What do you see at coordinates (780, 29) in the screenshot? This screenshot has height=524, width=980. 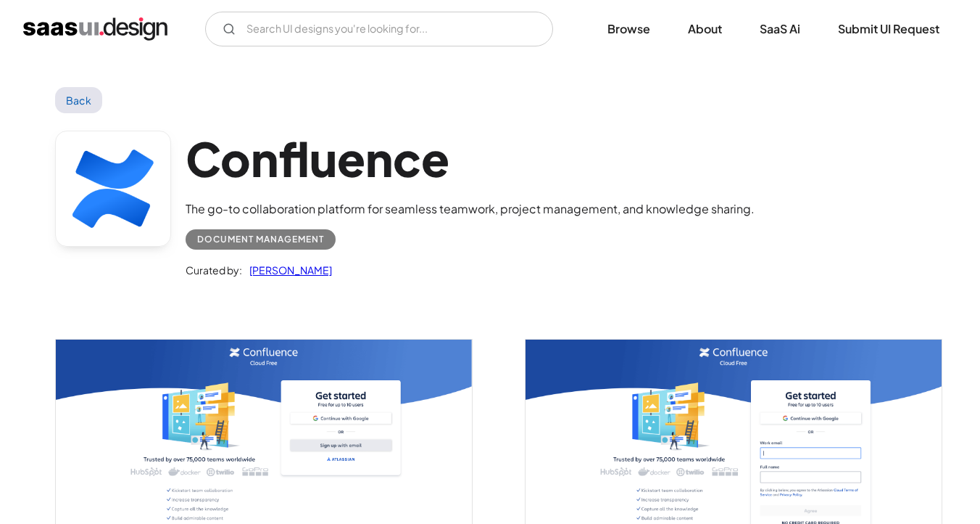 I see `a: SaaS Ai` at bounding box center [780, 29].